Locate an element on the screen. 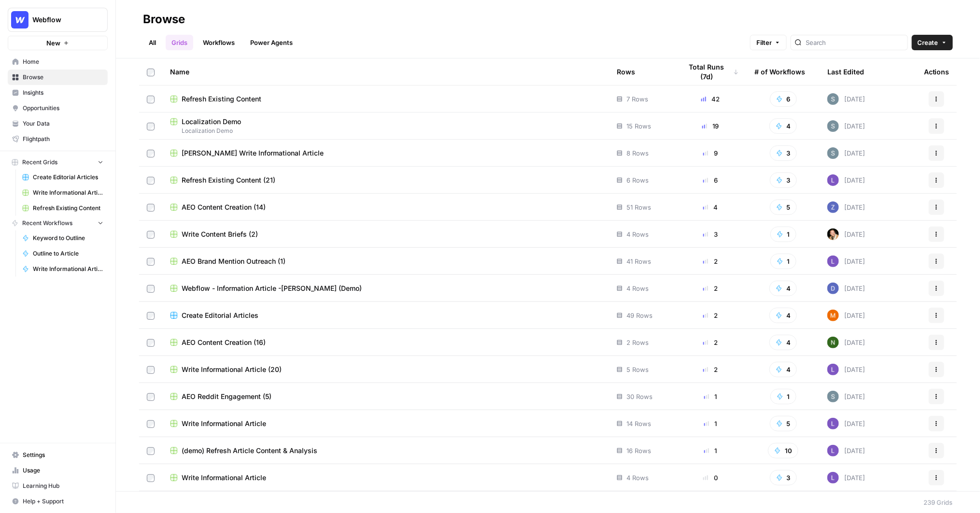 This screenshot has width=980, height=513. span: New is located at coordinates (53, 43).